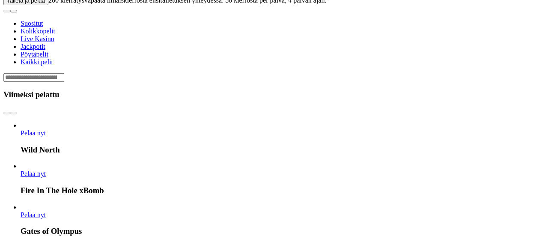 This screenshot has height=236, width=548. I want to click on input: Search, so click(34, 78).